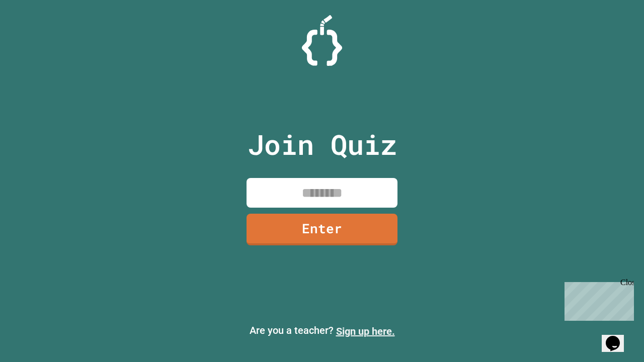 The width and height of the screenshot is (644, 362). I want to click on a: Enter, so click(322, 229).